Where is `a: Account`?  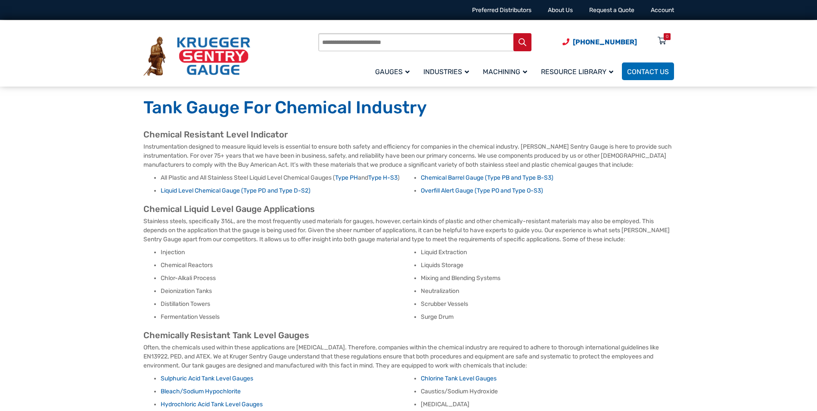 a: Account is located at coordinates (663, 10).